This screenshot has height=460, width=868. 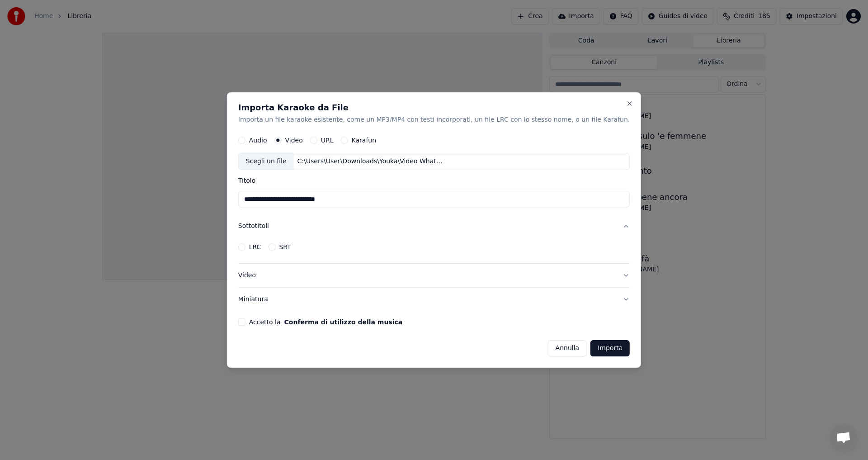 I want to click on h2: Importa Karaoke da File, so click(x=434, y=107).